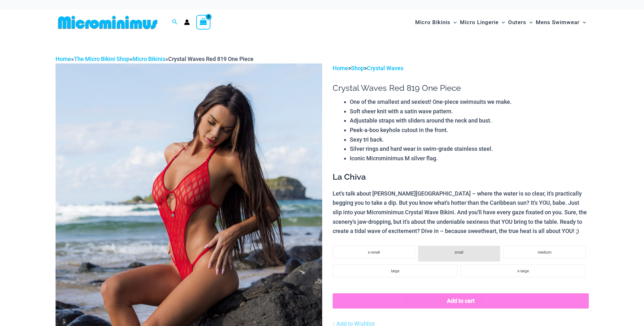 This screenshot has width=644, height=326. I want to click on li: Adjustable straps with sliders around the neck and bust., so click(469, 120).